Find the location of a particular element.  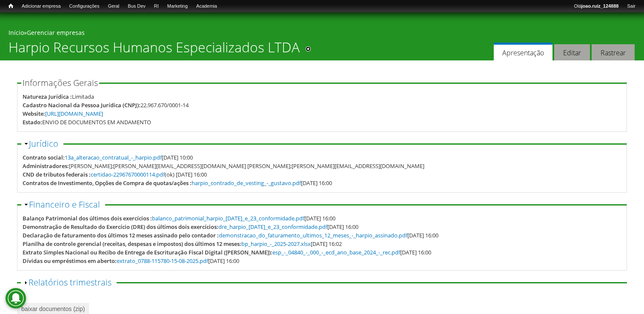

div: CND de tributos federais : is located at coordinates (57, 174).